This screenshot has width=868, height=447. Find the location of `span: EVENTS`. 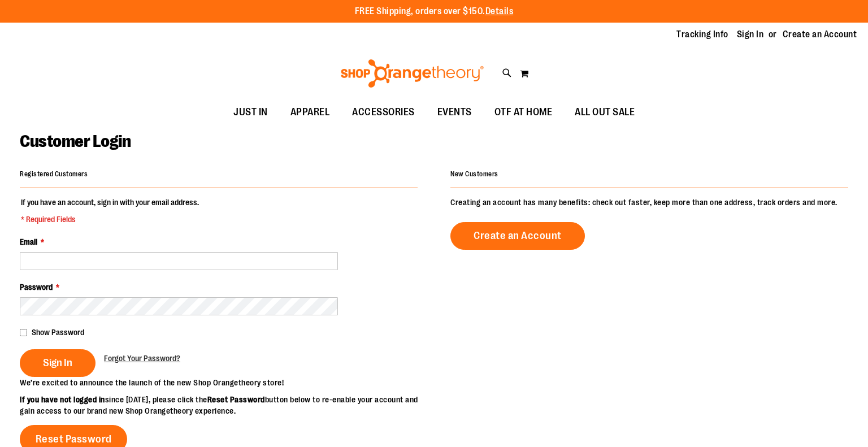

span: EVENTS is located at coordinates (455, 112).